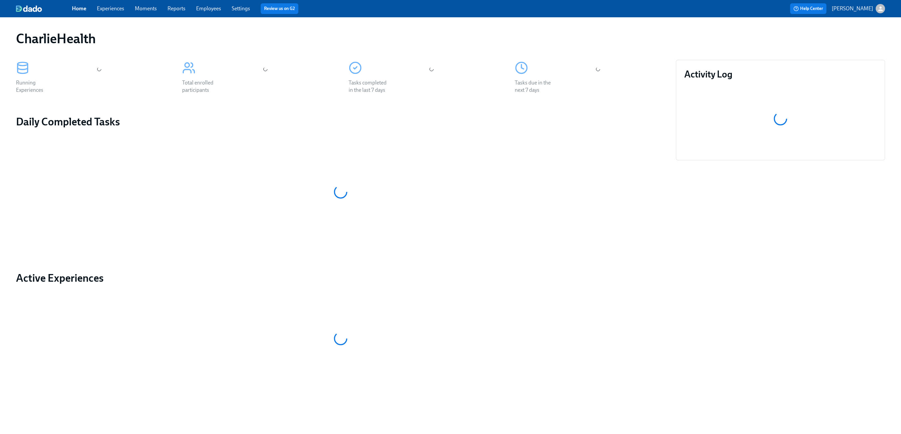 The image size is (901, 434). What do you see at coordinates (808, 9) in the screenshot?
I see `button: Help Center` at bounding box center [808, 9].